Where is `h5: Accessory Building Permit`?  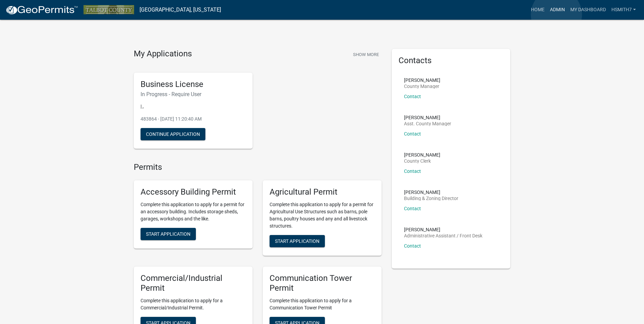
h5: Accessory Building Permit is located at coordinates (193, 192).